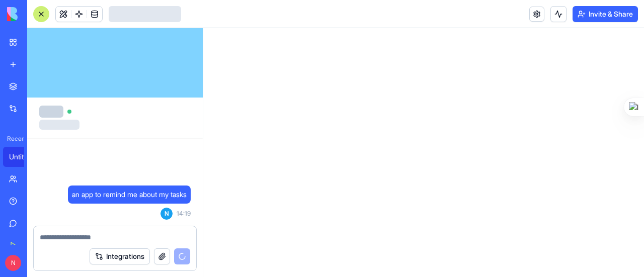 The image size is (644, 277). I want to click on a: Untitled App, so click(23, 157).